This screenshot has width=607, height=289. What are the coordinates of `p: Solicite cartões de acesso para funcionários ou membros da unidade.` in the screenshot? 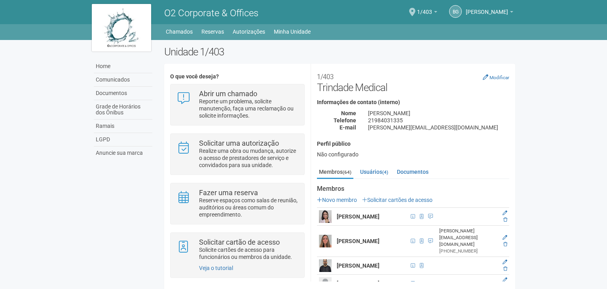 It's located at (248, 253).